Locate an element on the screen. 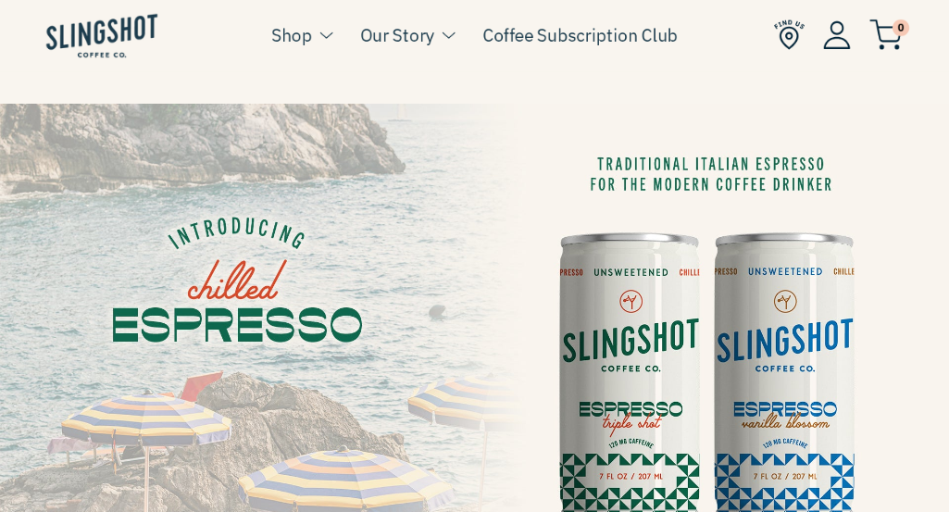 This screenshot has height=512, width=949. img: cart is located at coordinates (886, 34).